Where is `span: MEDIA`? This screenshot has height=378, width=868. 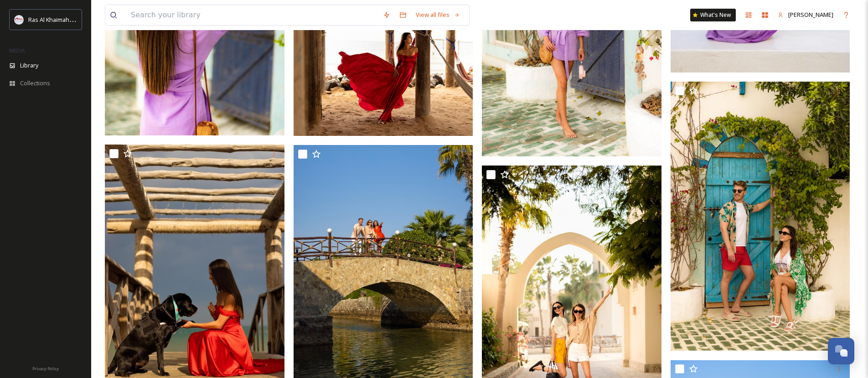 span: MEDIA is located at coordinates (17, 50).